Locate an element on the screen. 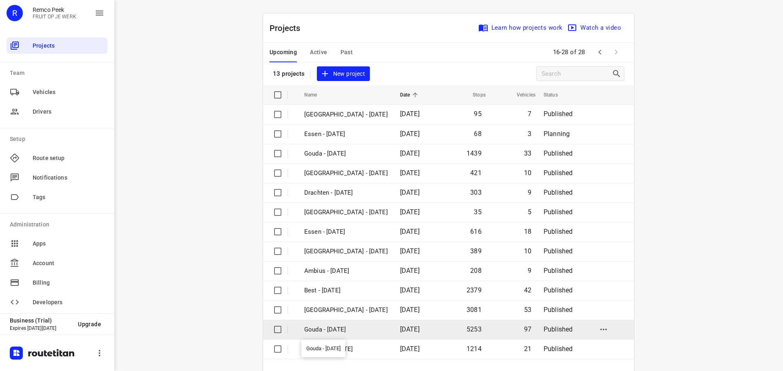  span: 2379 is located at coordinates (474, 290).